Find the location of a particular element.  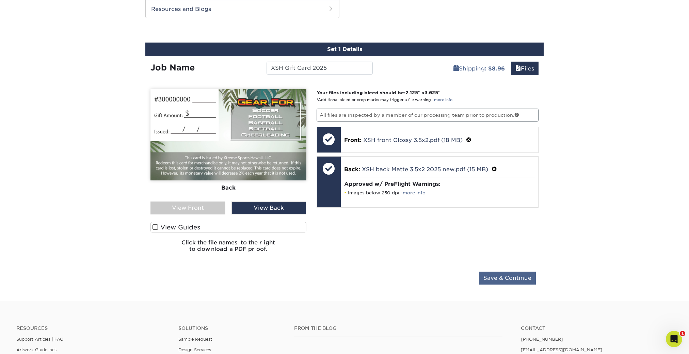

h4: Resources is located at coordinates (92, 328).